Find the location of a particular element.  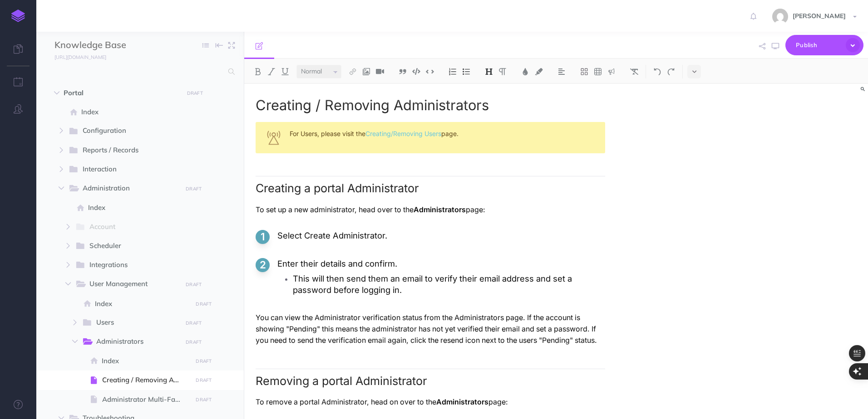

img: Text background color button is located at coordinates (539, 72).